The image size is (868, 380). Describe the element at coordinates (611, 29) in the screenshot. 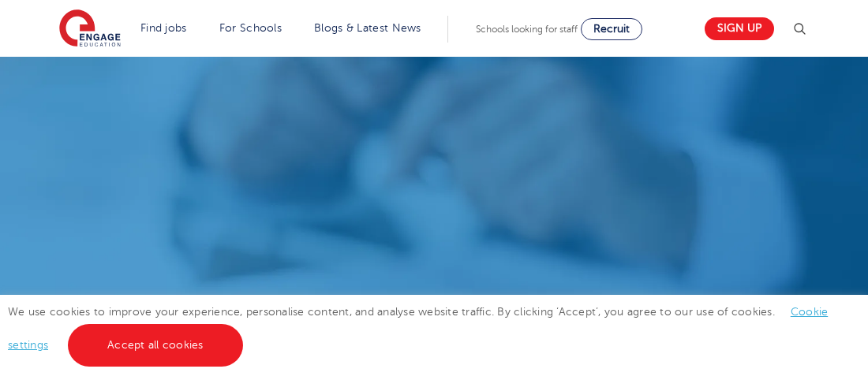

I see `span: Recruit` at that location.